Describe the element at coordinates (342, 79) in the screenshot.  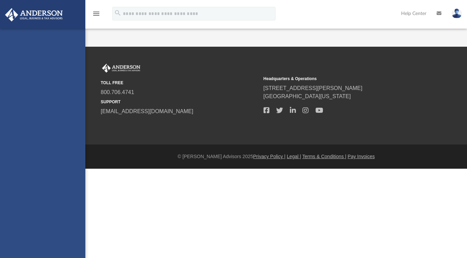
I see `small: Headquarters & Operations` at that location.